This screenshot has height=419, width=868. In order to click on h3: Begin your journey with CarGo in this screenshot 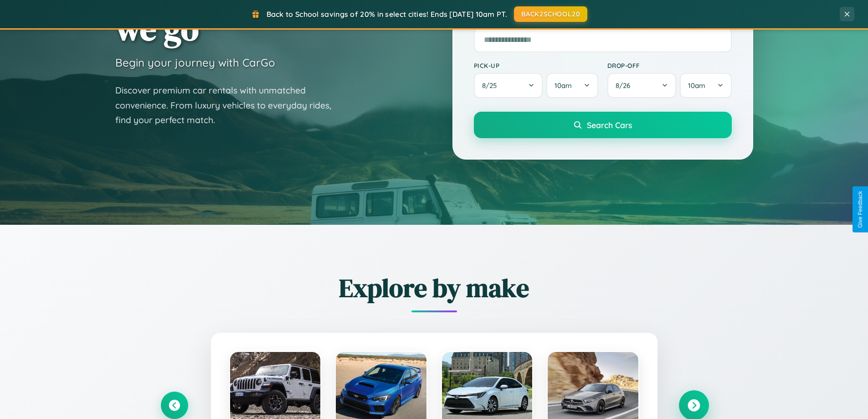, I will do `click(195, 62)`.